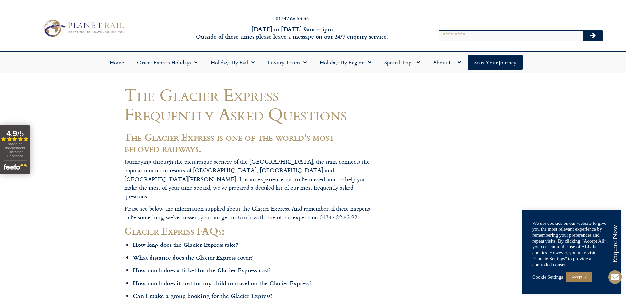  I want to click on a: Start your Journey, so click(495, 62).